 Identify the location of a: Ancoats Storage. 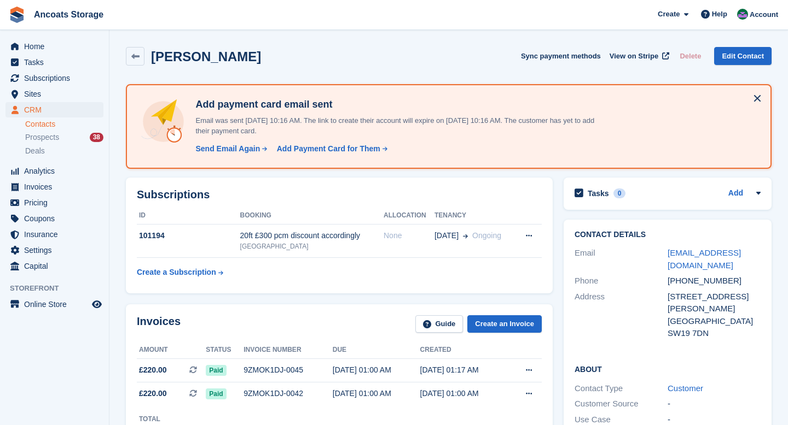
(68, 14).